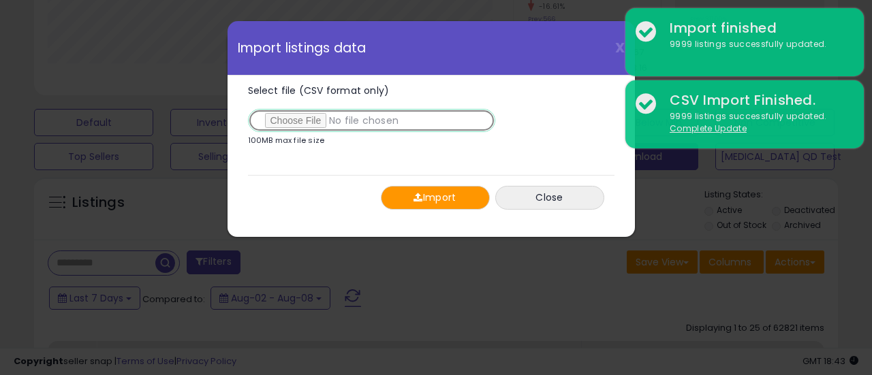 This screenshot has height=375, width=872. What do you see at coordinates (286, 140) in the screenshot?
I see `p: 100MB max file size` at bounding box center [286, 140].